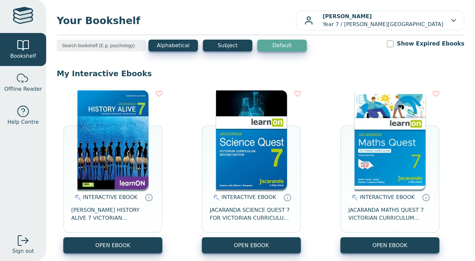 The width and height of the screenshot is (475, 261). I want to click on p: My Interactive Ebooks, so click(261, 74).